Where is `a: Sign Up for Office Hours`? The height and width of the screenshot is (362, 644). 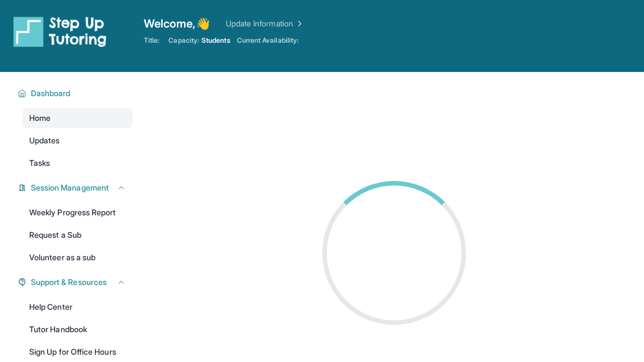
a: Sign Up for Office Hours is located at coordinates (78, 351).